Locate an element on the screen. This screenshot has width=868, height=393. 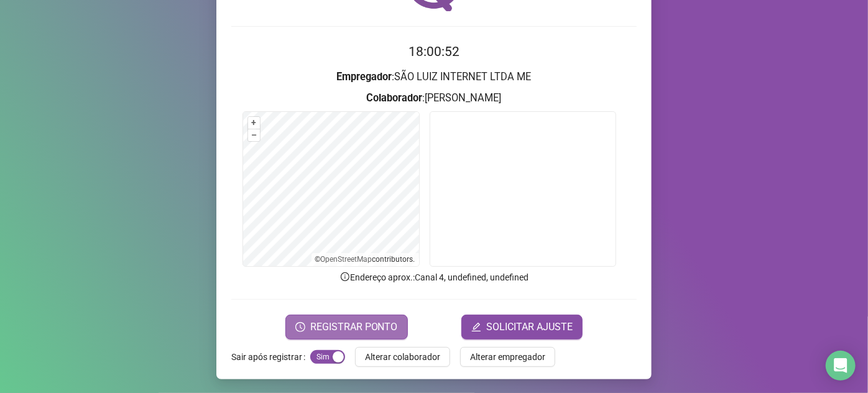
button: Alterar empregador is located at coordinates (507, 357).